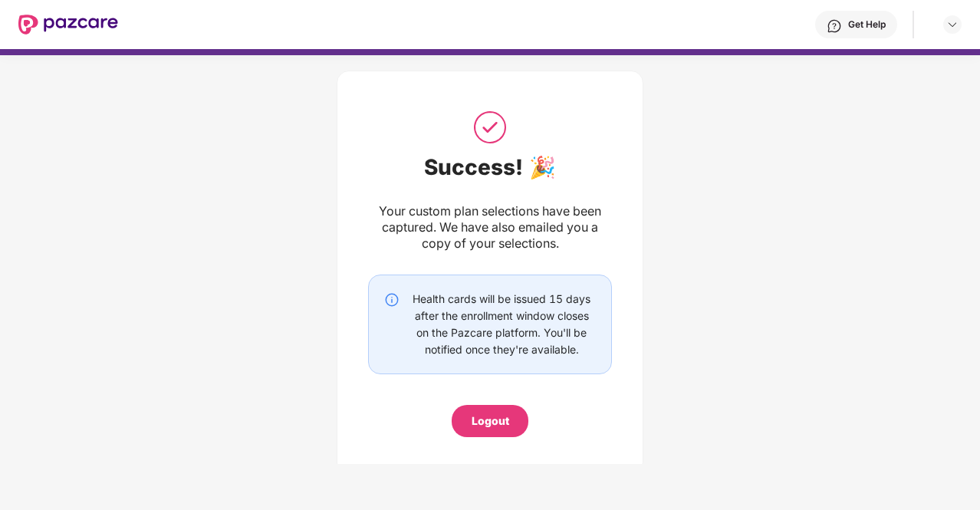 The image size is (980, 510). Describe the element at coordinates (490, 128) in the screenshot. I see `img: svg+xml;base64,PHN2ZyB3aWR0aD0iNTAiIGhlaWdodD0iNTAiIHZpZXdCb3g9IjAgMCA1MCA1MCIgZmlsbD0ibm9uZSIgeG...` at that location.